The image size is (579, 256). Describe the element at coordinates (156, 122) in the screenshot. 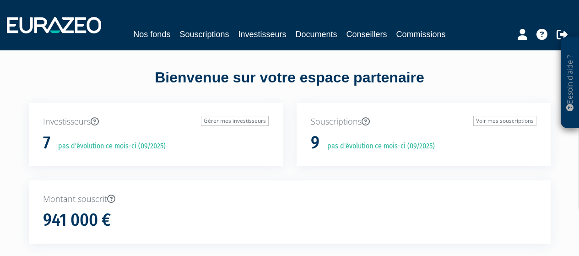

I see `p: Investisseurs` at that location.